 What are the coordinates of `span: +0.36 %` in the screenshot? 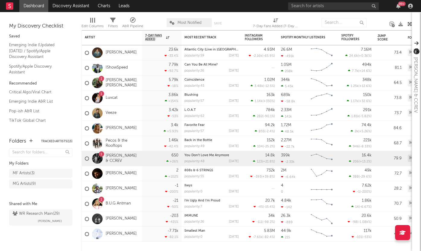 It's located at (365, 56).